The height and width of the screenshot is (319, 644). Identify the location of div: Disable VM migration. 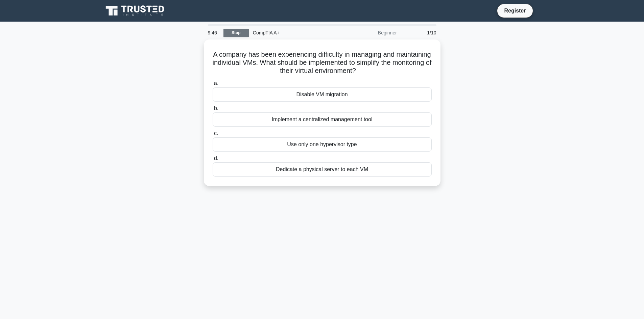
(322, 95).